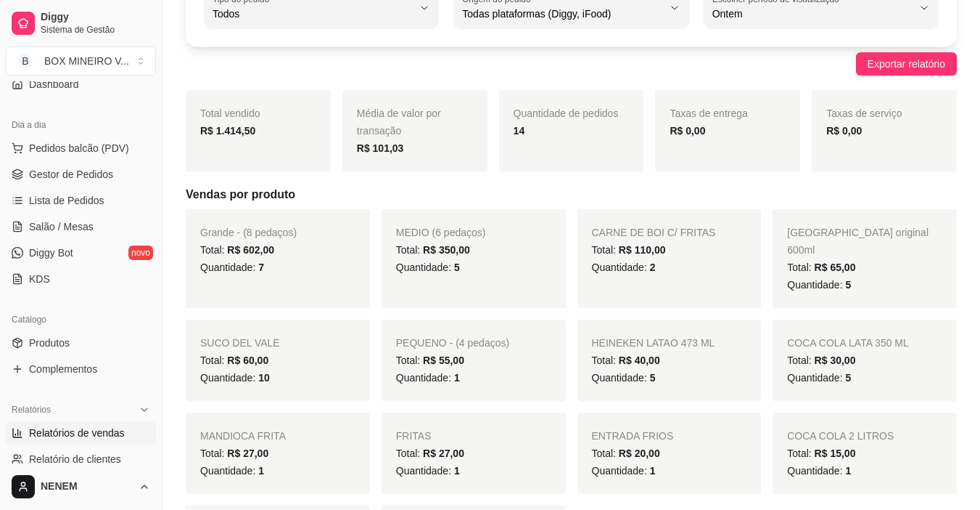  I want to click on span: Dashboard, so click(54, 84).